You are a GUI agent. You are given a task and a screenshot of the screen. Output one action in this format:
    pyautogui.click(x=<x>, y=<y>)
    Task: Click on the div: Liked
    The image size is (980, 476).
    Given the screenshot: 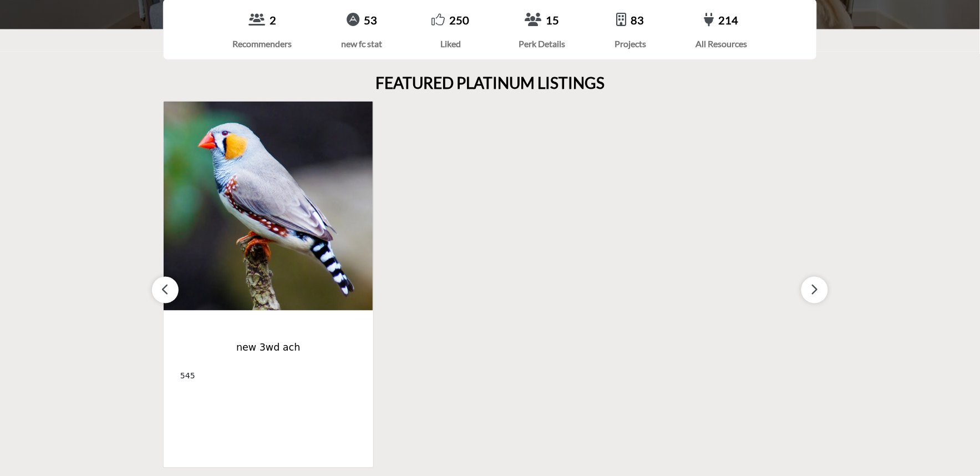 What is the action you would take?
    pyautogui.click(x=451, y=44)
    